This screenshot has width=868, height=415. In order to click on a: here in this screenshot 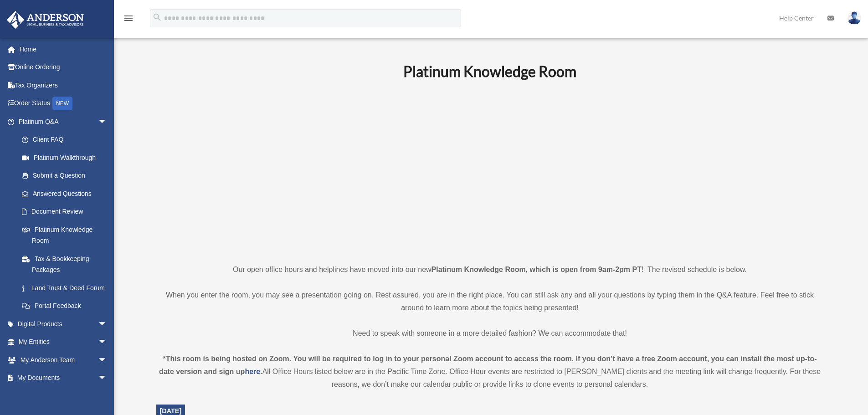, I will do `click(252, 372)`.